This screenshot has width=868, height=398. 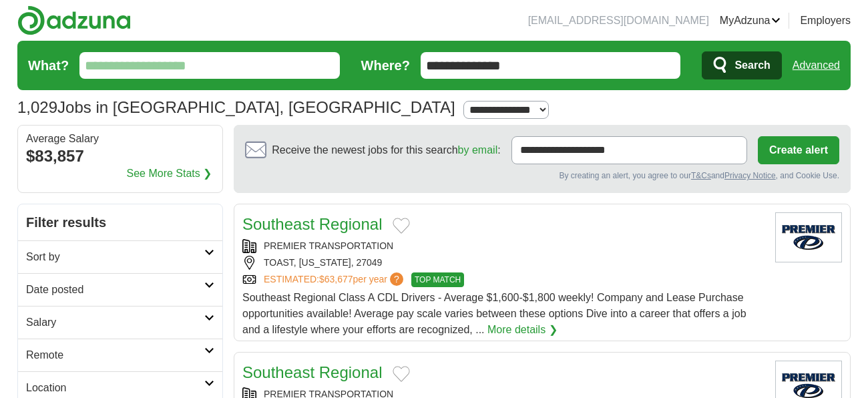 I want to click on a: by email, so click(x=478, y=149).